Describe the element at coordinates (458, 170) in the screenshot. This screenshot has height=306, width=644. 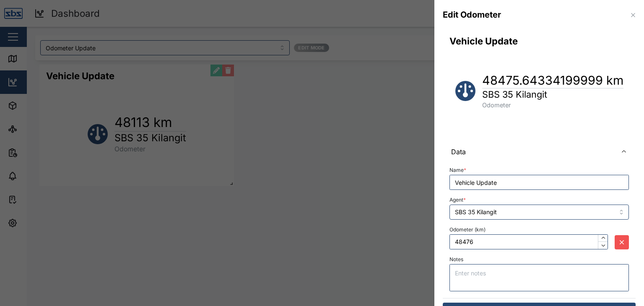
I see `label: Name` at that location.